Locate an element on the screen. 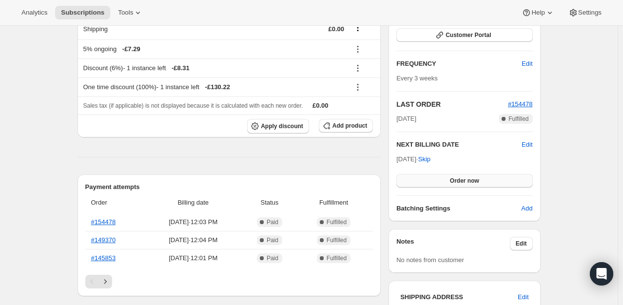 The width and height of the screenshot is (623, 305). span: No notes from customer is located at coordinates (430, 260).